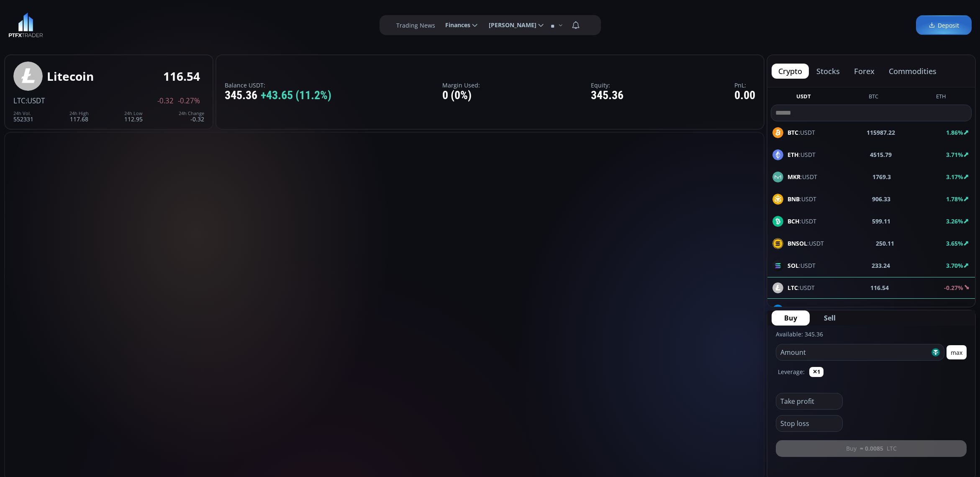 The height and width of the screenshot is (477, 980). What do you see at coordinates (954, 310) in the screenshot?
I see `b: 0.28%` at bounding box center [954, 310].